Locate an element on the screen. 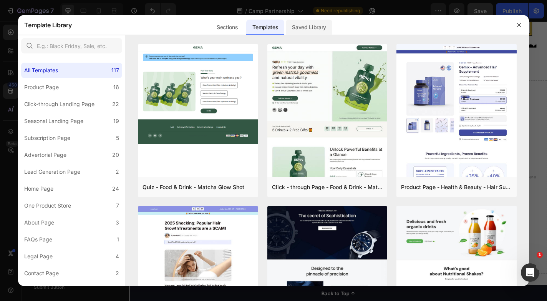  div: Rich Text Editor. Editing area: main is located at coordinates (219, 188).